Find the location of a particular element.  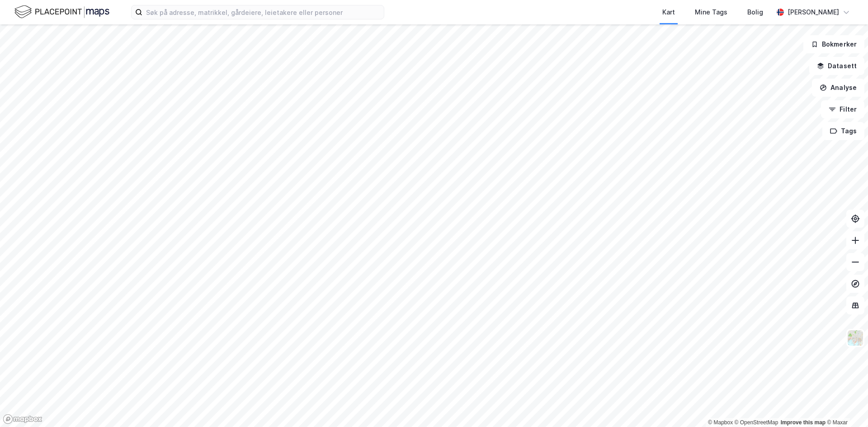

a: Improve this map is located at coordinates (803, 423).